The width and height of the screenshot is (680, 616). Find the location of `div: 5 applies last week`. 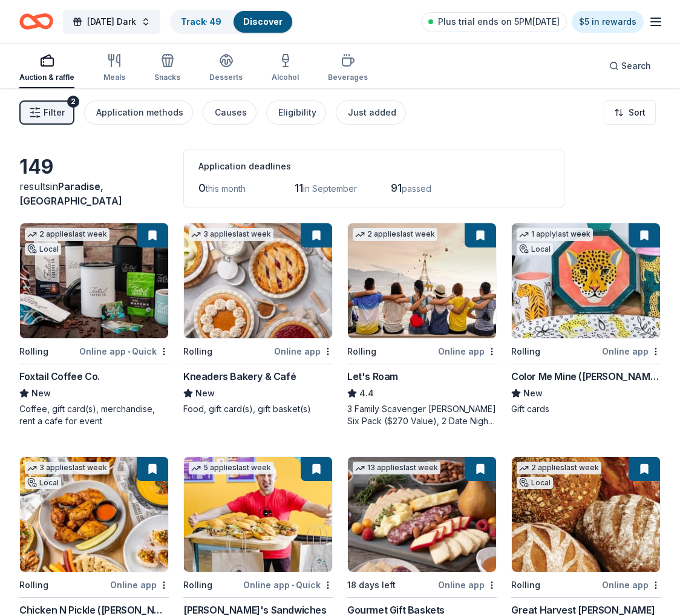

div: 5 applies last week is located at coordinates (231, 468).